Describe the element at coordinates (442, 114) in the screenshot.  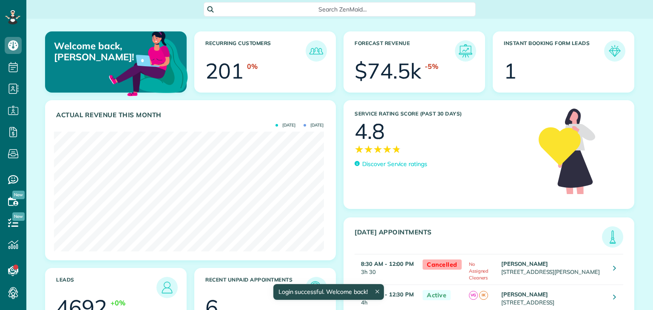
I see `h3: Service Rating score (past 30 days)` at that location.